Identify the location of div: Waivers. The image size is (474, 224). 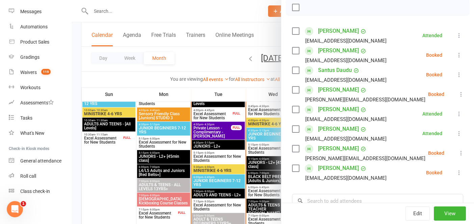
(28, 72).